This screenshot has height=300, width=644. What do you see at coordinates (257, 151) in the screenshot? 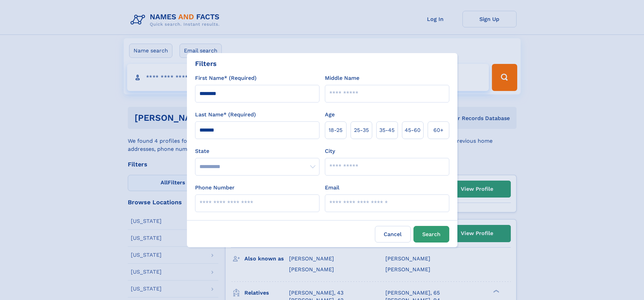
I see `label: State` at bounding box center [257, 151].